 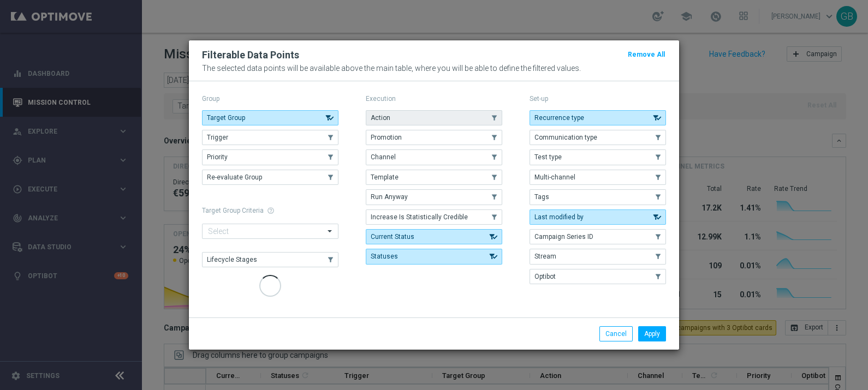 What do you see at coordinates (434, 197) in the screenshot?
I see `button: Run Anyway` at bounding box center [434, 197].